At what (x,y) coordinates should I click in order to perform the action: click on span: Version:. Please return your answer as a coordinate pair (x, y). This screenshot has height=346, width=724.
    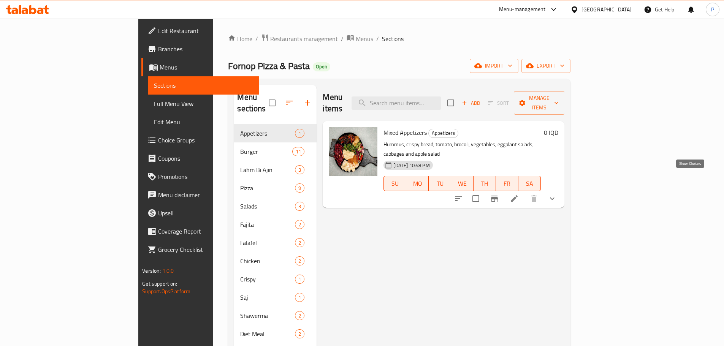
    Looking at the image, I should click on (151, 271).